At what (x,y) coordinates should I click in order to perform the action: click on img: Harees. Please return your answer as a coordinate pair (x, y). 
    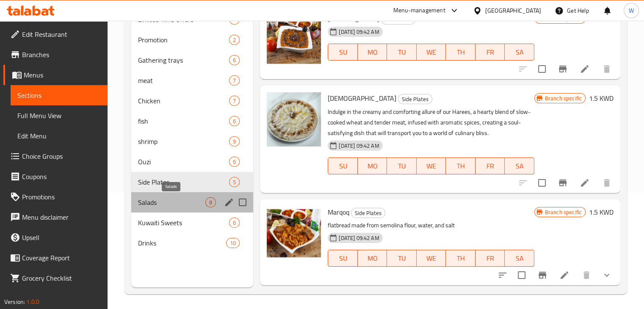
    Looking at the image, I should click on (294, 120).